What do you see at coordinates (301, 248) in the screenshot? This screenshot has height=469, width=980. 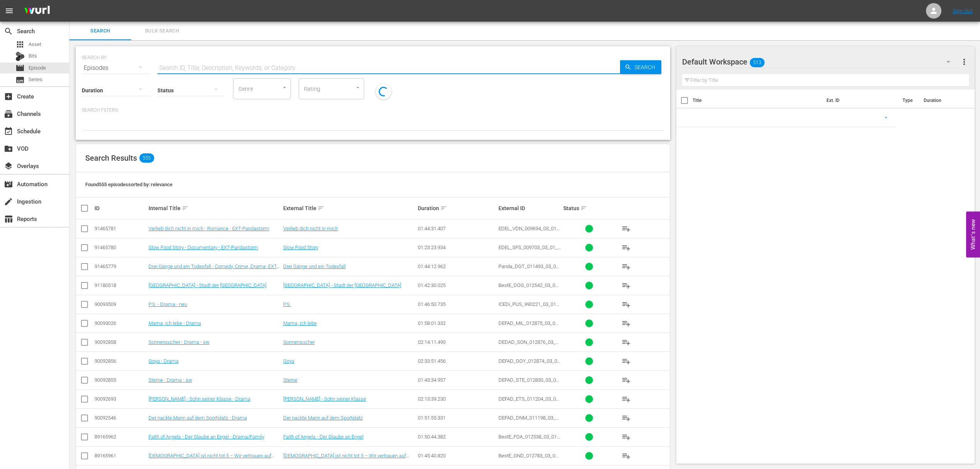 I see `a: Slow Food Story` at bounding box center [301, 248].